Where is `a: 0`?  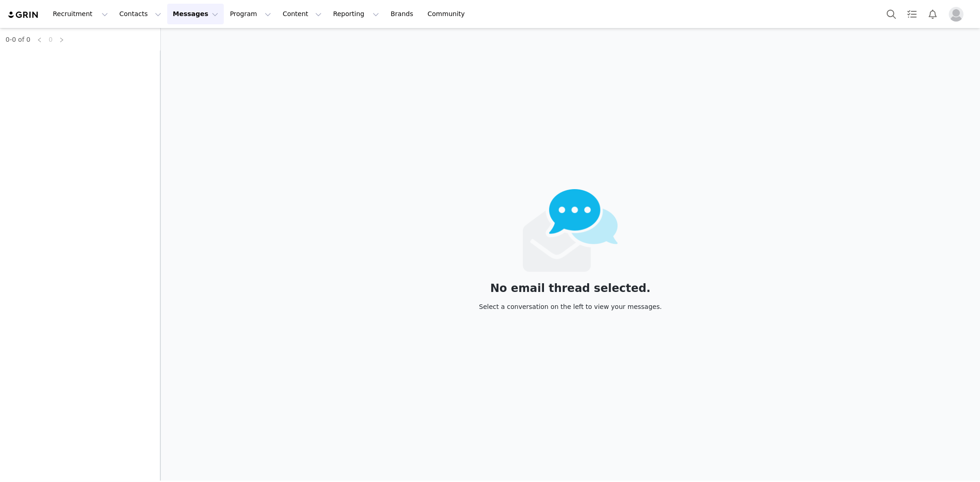
a: 0 is located at coordinates (50, 39).